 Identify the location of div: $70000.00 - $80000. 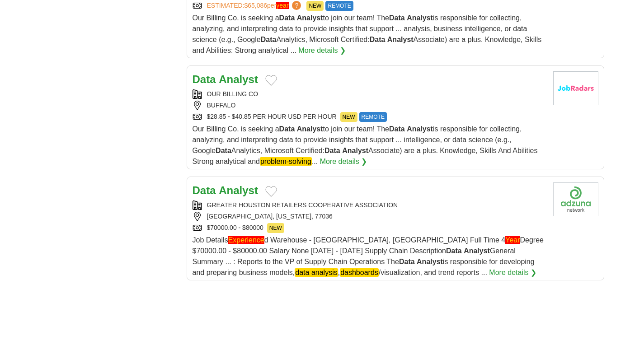
(369, 228).